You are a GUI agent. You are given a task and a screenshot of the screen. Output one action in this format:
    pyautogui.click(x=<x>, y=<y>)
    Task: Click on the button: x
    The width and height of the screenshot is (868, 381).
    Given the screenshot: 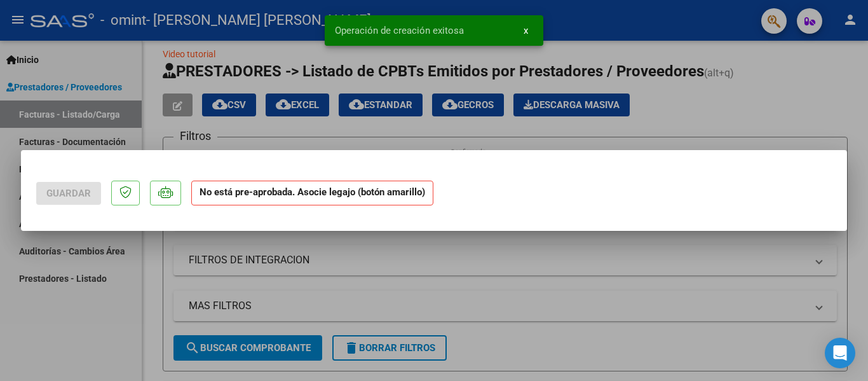 What is the action you would take?
    pyautogui.click(x=525, y=30)
    